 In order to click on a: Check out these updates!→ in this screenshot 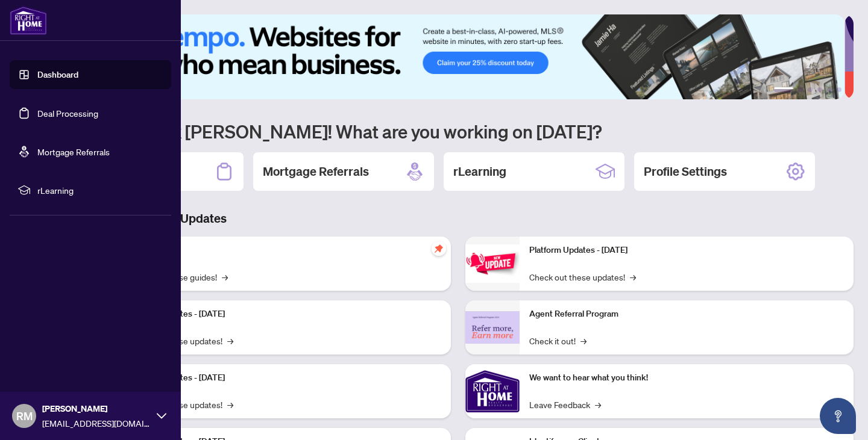, I will do `click(582, 277)`.